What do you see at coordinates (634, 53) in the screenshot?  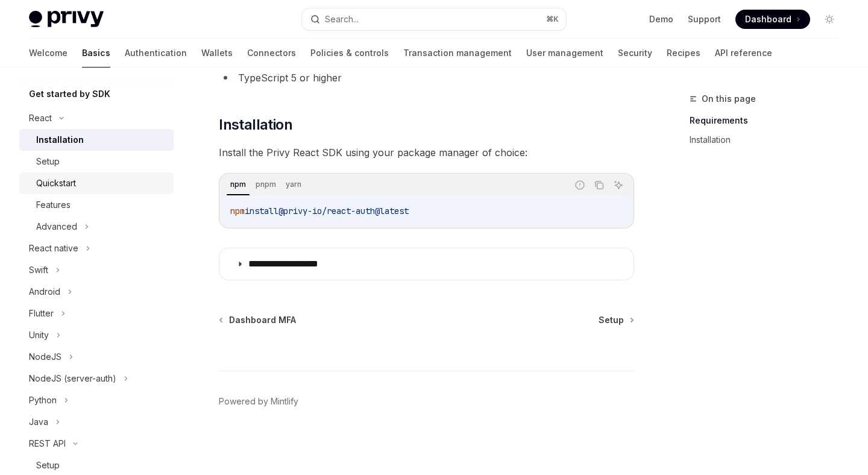 I see `a: Security` at bounding box center [634, 53].